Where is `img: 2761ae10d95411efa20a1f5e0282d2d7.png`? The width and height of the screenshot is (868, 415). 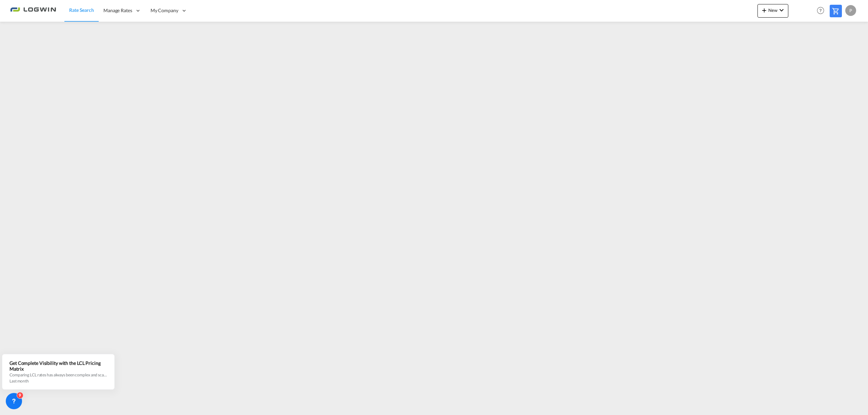 img: 2761ae10d95411efa20a1f5e0282d2d7.png is located at coordinates (33, 11).